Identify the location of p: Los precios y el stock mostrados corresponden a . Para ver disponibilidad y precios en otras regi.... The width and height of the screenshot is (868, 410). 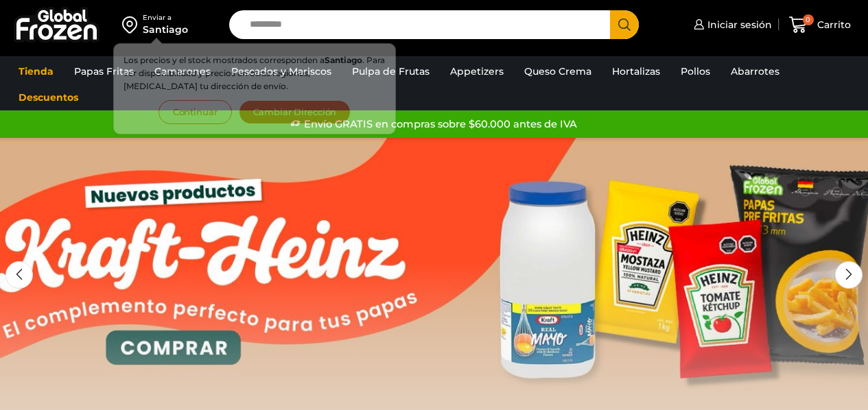
(255, 74).